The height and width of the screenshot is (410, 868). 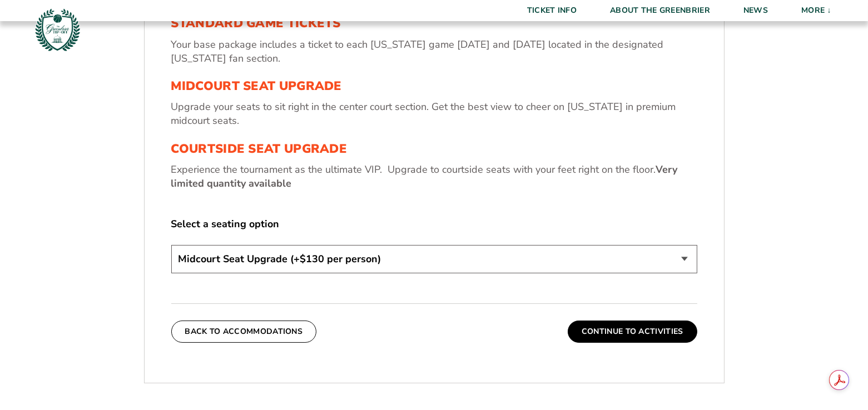 I want to click on h3: Standard Game Tickets, so click(x=434, y=24).